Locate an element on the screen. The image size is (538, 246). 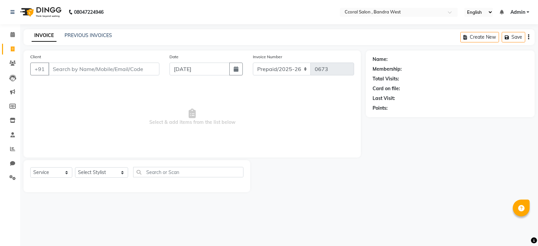
button: +91 is located at coordinates (40, 69).